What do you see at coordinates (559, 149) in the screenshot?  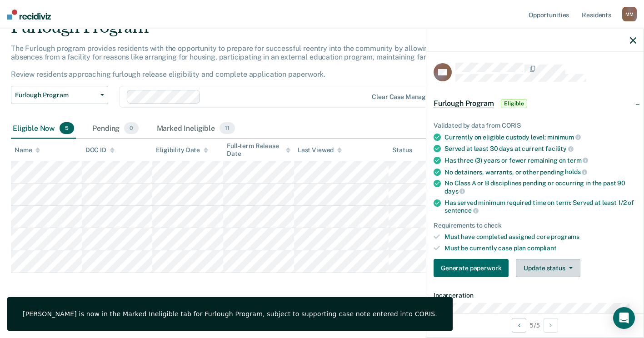 I see `span: facility` at bounding box center [559, 149].